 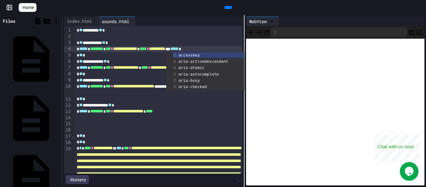 I want to click on span: aria-atomic, so click(x=191, y=67).